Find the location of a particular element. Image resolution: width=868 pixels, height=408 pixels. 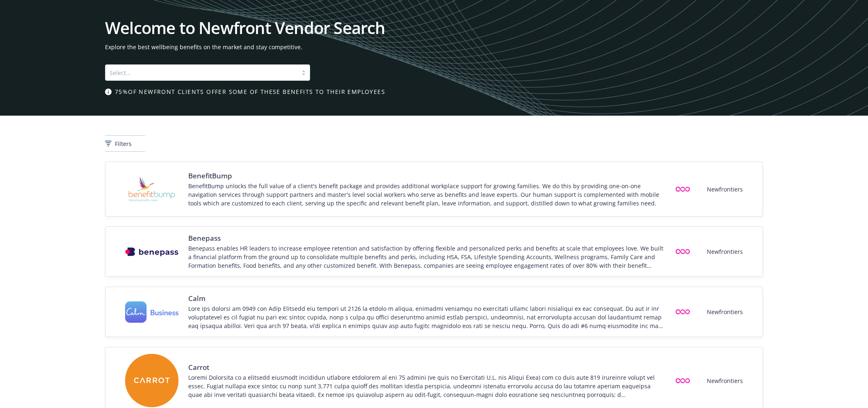

div: BenefitBump unlocks the full value of a client's benefit package and provides additional workplac... is located at coordinates (426, 194).